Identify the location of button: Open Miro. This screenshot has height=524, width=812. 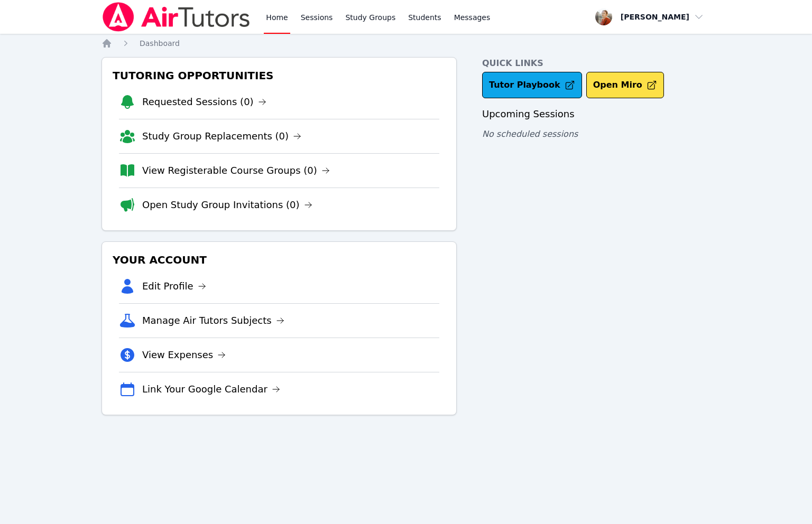
(625, 85).